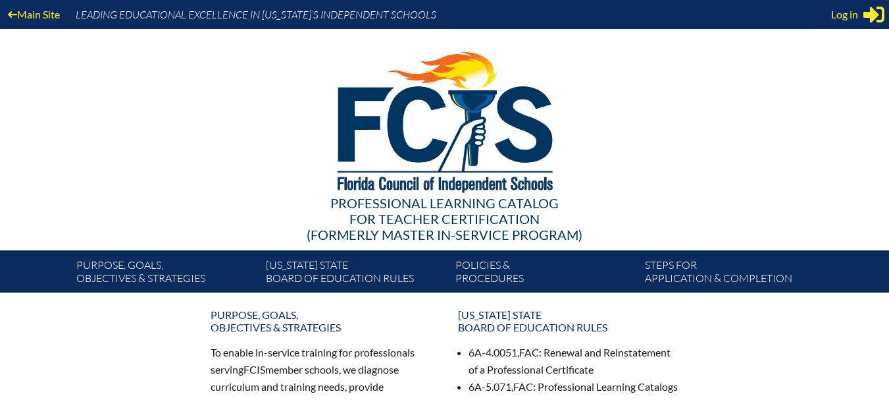 The height and width of the screenshot is (400, 889). I want to click on a: Policies &Procedures, so click(545, 274).